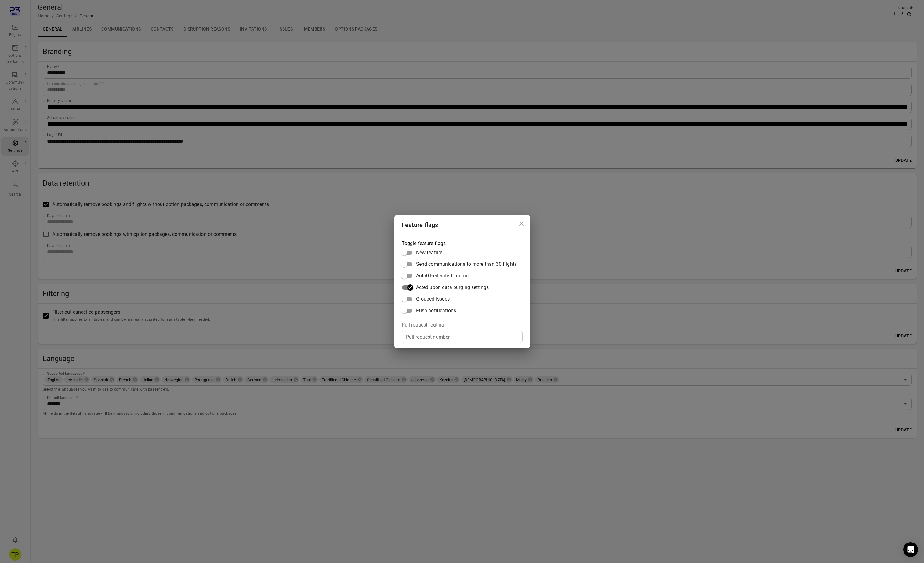  Describe the element at coordinates (522, 224) in the screenshot. I see `button: Close dialog` at that location.